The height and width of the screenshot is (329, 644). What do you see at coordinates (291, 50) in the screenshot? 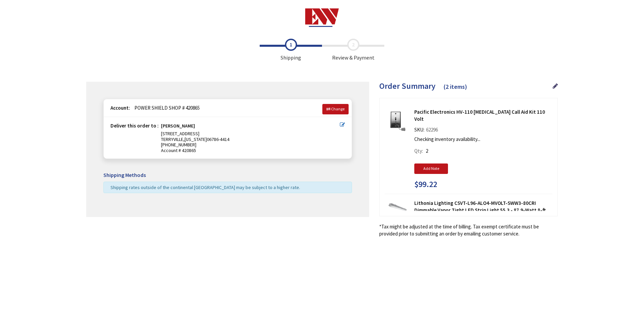
I see `span: Shipping` at bounding box center [291, 50].